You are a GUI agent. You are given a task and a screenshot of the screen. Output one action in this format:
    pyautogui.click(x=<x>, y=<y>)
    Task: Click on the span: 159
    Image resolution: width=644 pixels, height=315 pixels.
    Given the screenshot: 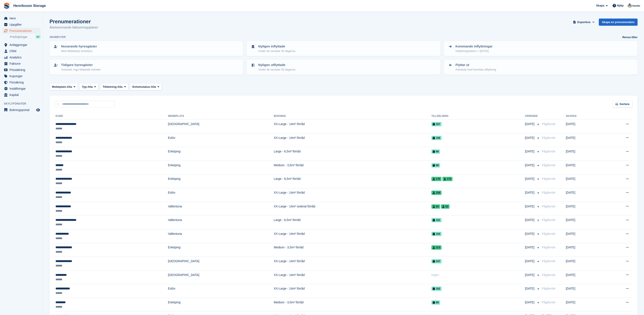 What is the action you would take?
    pyautogui.click(x=437, y=192)
    